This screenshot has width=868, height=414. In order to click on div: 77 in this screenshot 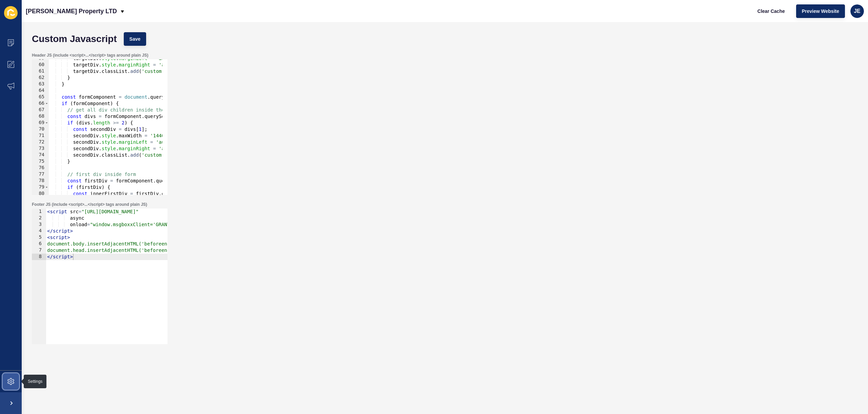, I will do `click(40, 174)`.